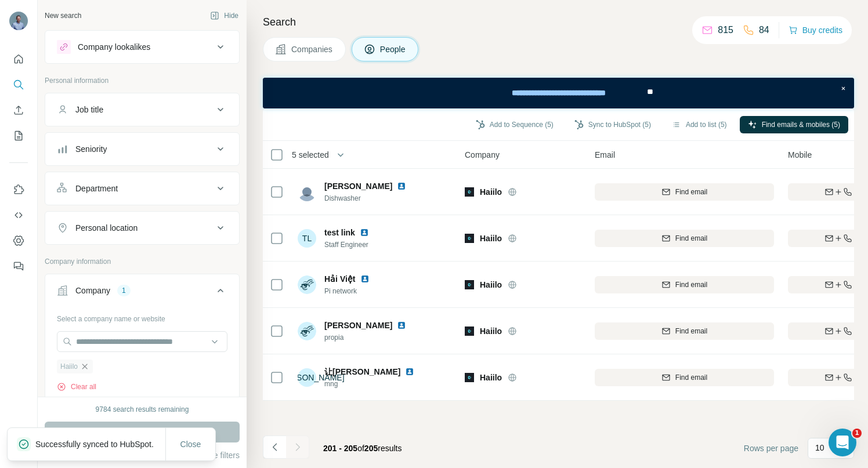  Describe the element at coordinates (349, 291) in the screenshot. I see `span: Pi network` at that location.